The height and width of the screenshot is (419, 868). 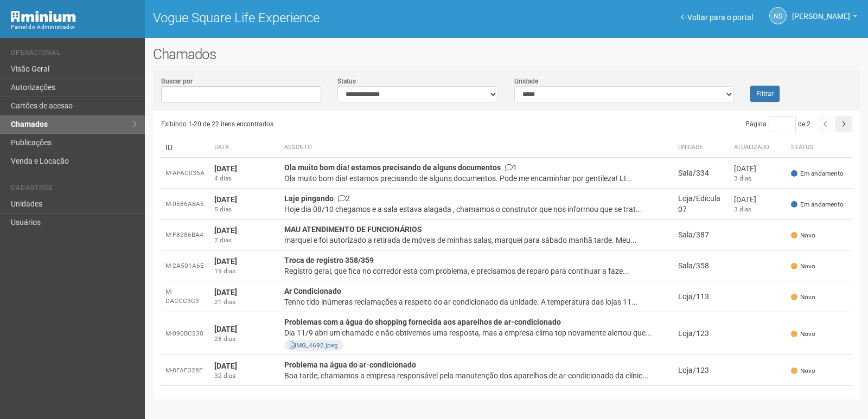 What do you see at coordinates (312, 291) in the screenshot?
I see `strong: Ar Condicionado` at bounding box center [312, 291].